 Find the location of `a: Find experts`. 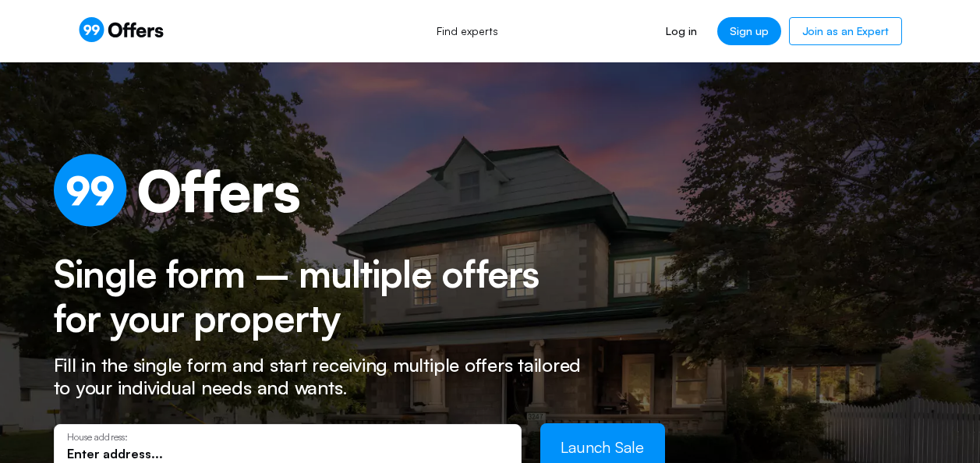

a: Find experts is located at coordinates (467, 31).